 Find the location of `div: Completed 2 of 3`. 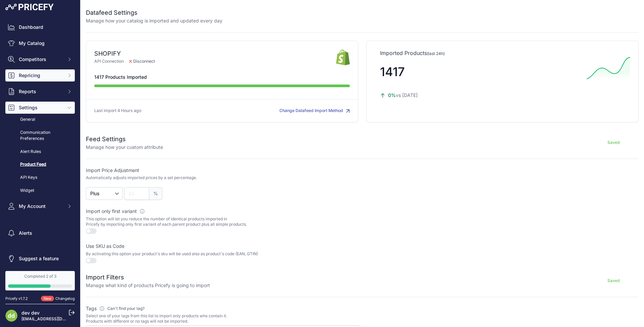

div: Completed 2 of 3 is located at coordinates (40, 276).